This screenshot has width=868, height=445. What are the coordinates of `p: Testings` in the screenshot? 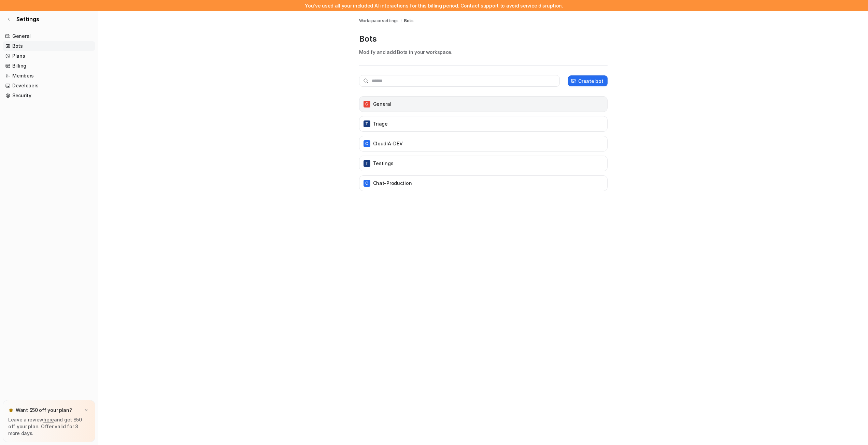 It's located at (384, 163).